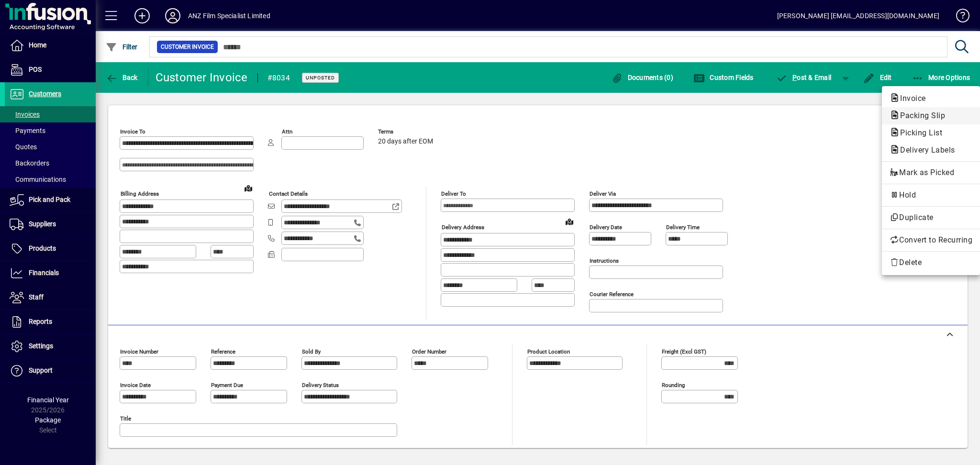 The width and height of the screenshot is (980, 465). Describe the element at coordinates (931, 240) in the screenshot. I see `span: Convert to Recurring` at that location.